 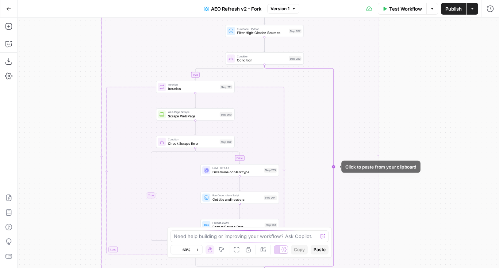 I want to click on div: LLM · GPT-4.1Determine content typeStep 263, so click(x=240, y=170).